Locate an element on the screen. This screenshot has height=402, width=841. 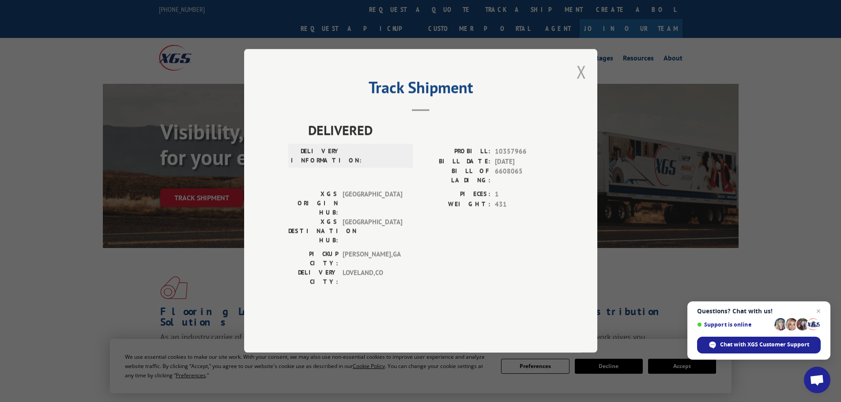
h2: Track Shipment is located at coordinates (421, 90).